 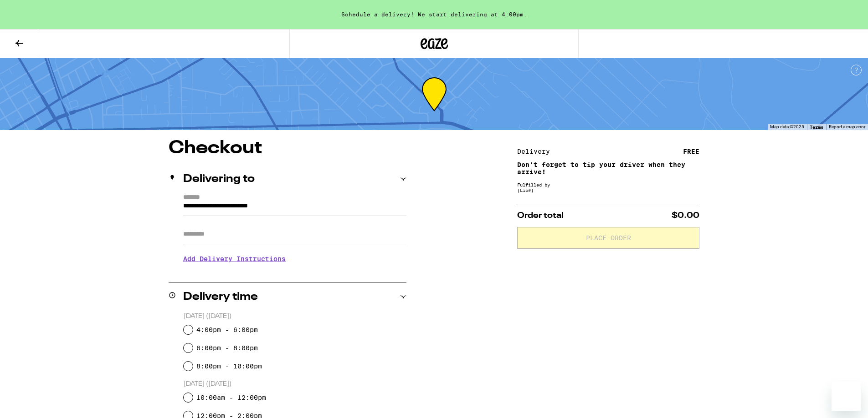 I want to click on label: 4:00pm - 6:00pm, so click(x=227, y=330).